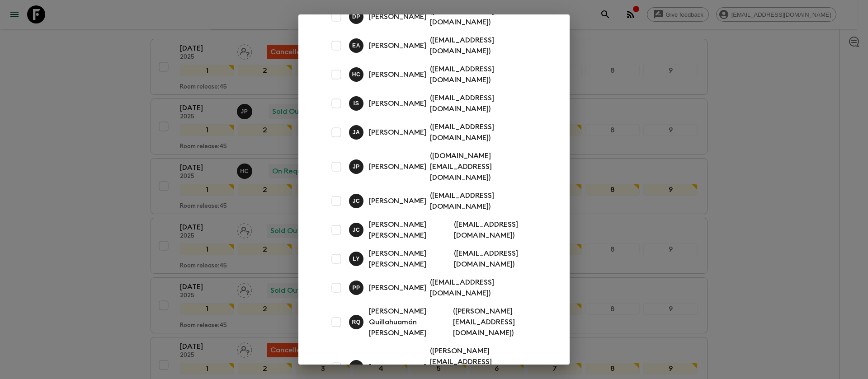  I want to click on p: L Y, so click(356, 259).